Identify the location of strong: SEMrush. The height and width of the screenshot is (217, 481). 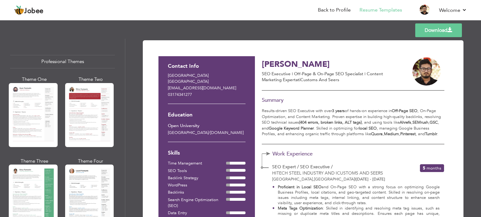
(420, 123).